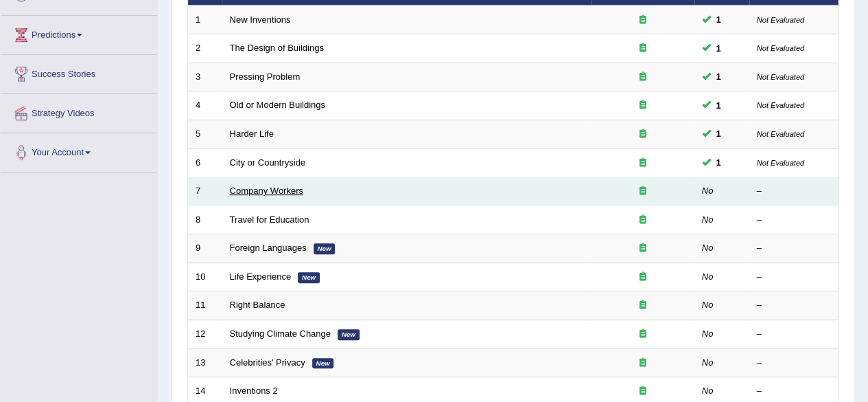 This screenshot has width=868, height=402. What do you see at coordinates (206, 277) in the screenshot?
I see `td: 10` at bounding box center [206, 277].